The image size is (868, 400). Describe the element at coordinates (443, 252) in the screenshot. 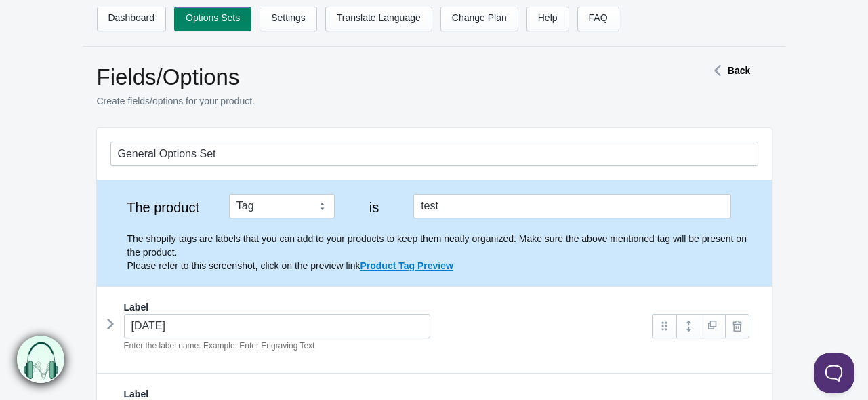

I see `p: The shopify tags are labels that you can add to your products to keep them neatly organized. Make...` at that location.